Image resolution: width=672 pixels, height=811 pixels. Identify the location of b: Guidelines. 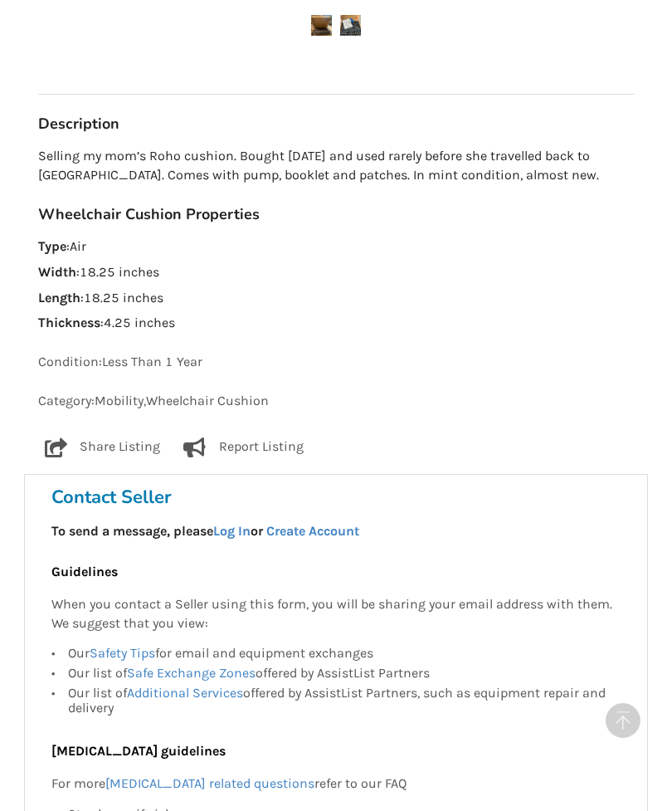
(84, 571).